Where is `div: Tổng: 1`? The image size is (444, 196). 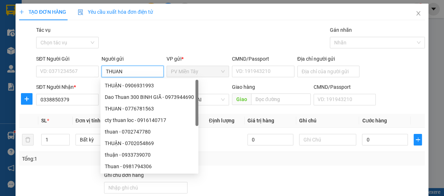
div: Tổng: 1 is located at coordinates (97, 159).